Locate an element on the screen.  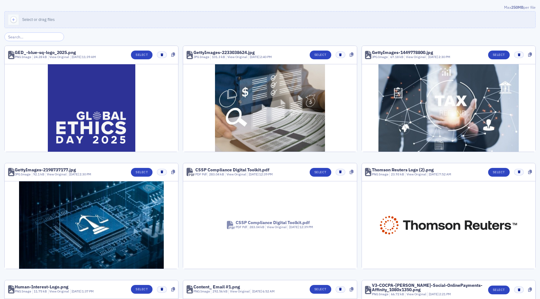
div: 66.72 kB is located at coordinates (396, 295).